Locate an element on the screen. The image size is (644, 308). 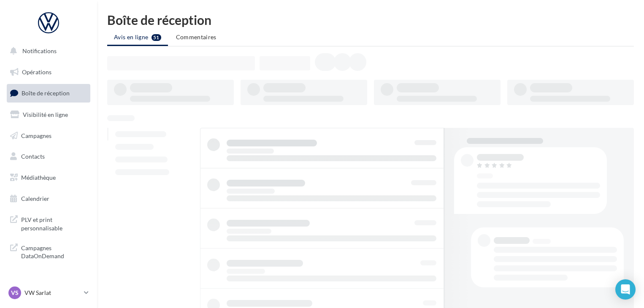
a: Opérations is located at coordinates (48, 72).